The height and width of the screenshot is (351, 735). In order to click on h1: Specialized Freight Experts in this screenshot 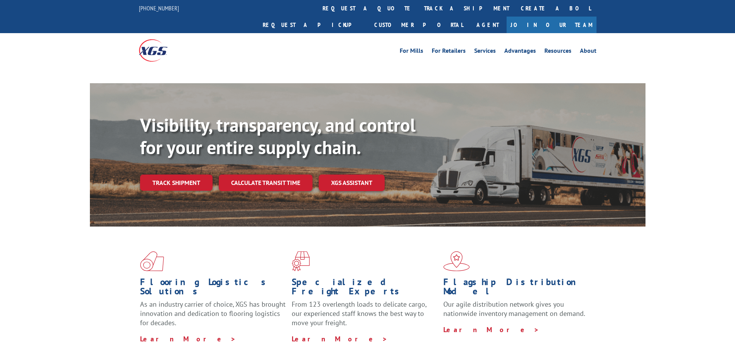, I will do `click(364, 289)`.